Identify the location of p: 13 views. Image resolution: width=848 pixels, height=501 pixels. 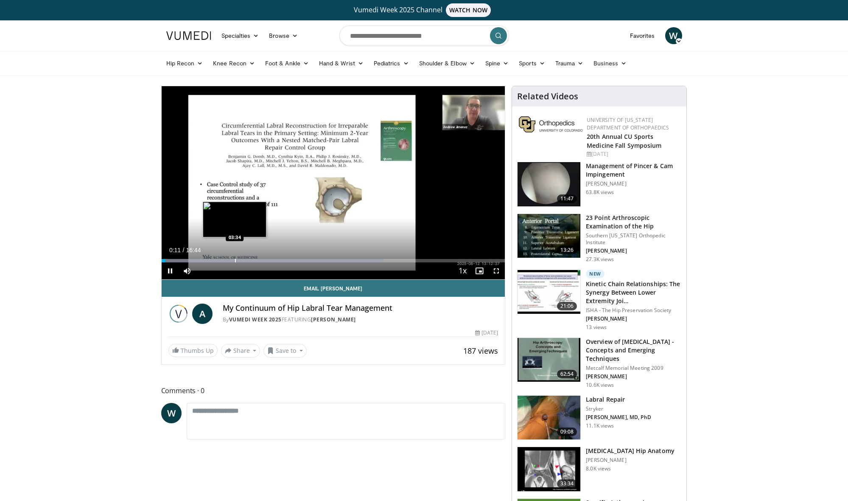
(596, 327).